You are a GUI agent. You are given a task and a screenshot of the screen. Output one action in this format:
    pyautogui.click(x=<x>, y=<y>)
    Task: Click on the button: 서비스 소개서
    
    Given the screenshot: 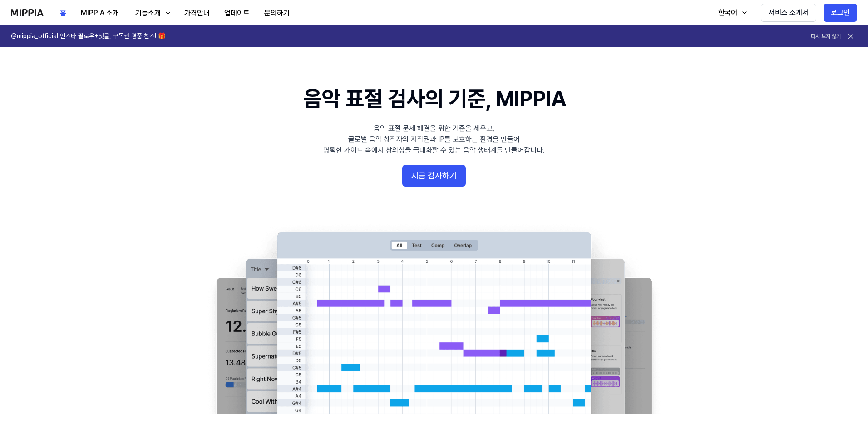 What is the action you would take?
    pyautogui.click(x=788, y=13)
    